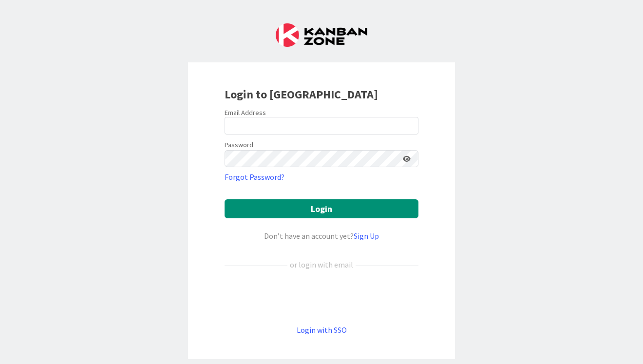  I want to click on a: Forgot Password?, so click(254, 177).